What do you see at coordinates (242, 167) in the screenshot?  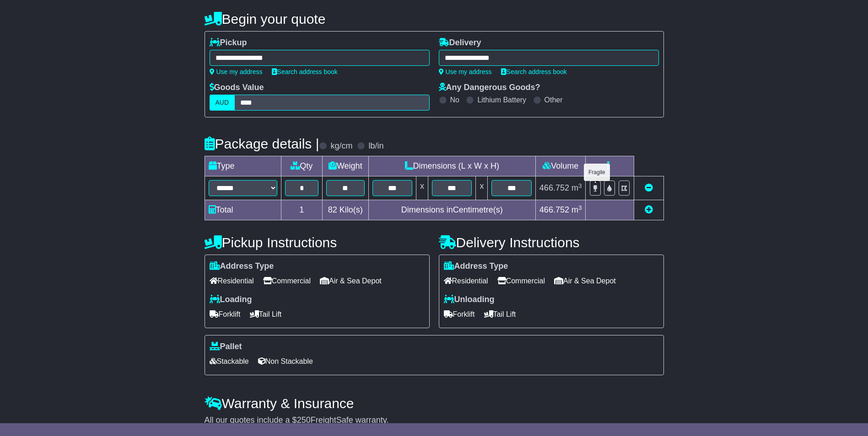 I see `td: Type` at bounding box center [242, 167].